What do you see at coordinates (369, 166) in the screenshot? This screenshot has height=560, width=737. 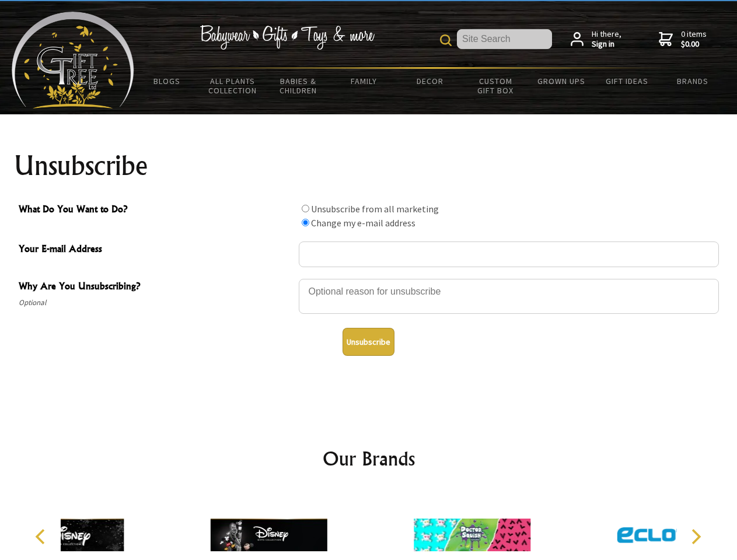 I see `h1: Unsubscribe` at bounding box center [369, 166].